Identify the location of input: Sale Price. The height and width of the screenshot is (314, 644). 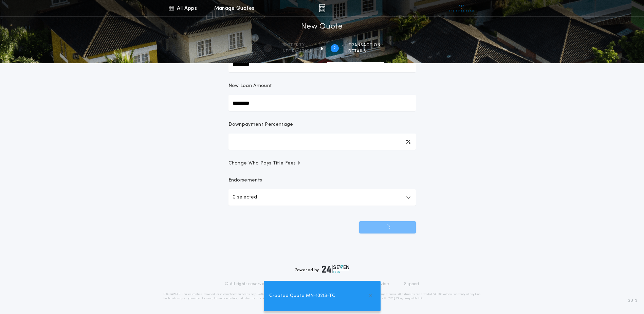
(322, 64).